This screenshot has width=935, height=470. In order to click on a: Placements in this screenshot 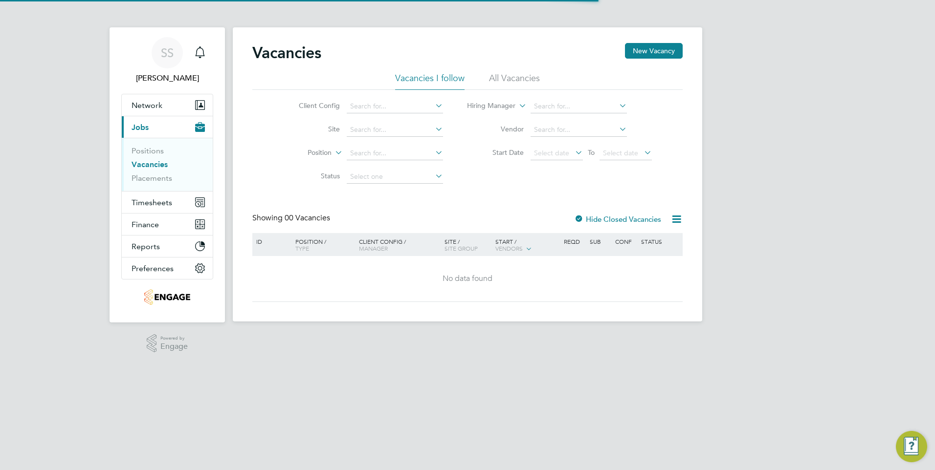, I will do `click(152, 178)`.